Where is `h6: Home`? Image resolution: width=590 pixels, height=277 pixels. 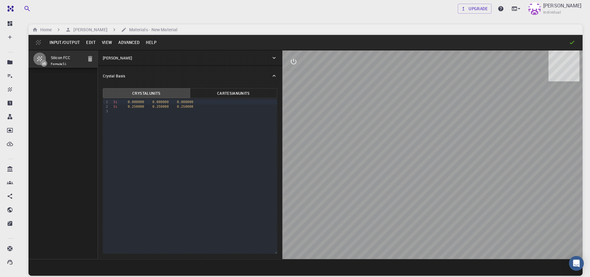
h6: Home is located at coordinates (45, 30).